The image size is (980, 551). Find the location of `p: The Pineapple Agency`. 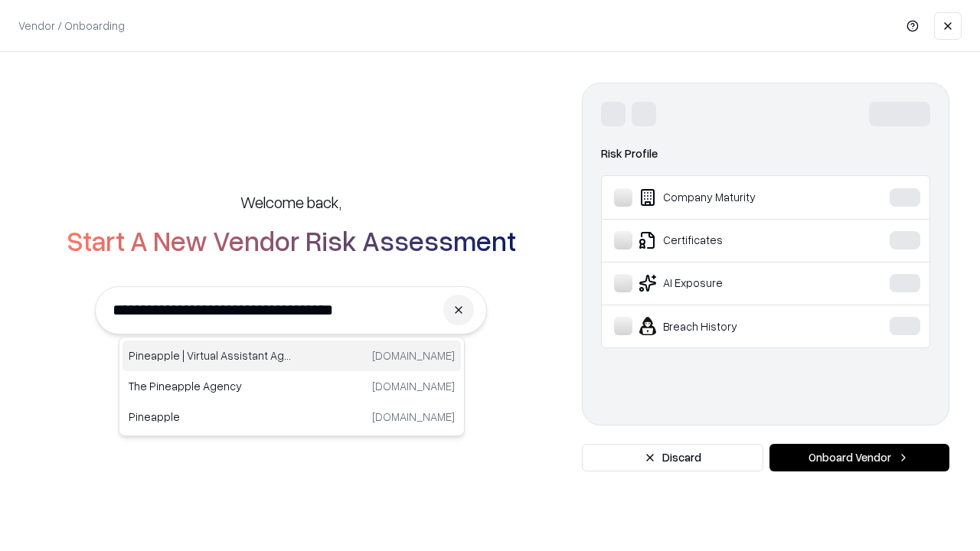

p: The Pineapple Agency is located at coordinates (210, 386).